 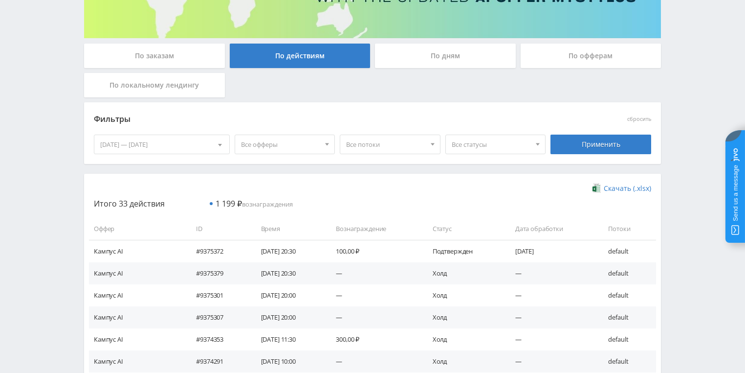 What do you see at coordinates (229, 203) in the screenshot?
I see `span: 1 199 ₽` at bounding box center [229, 203].